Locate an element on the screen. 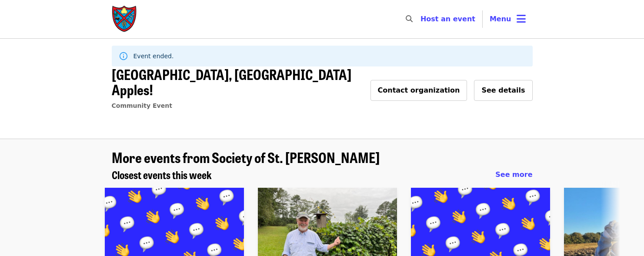  span: Contact organization is located at coordinates (419, 90).